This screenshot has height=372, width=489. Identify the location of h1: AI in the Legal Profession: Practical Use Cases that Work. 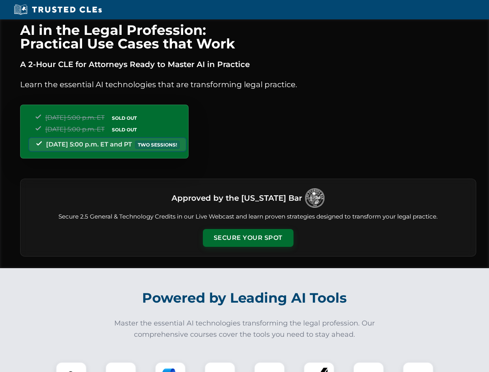
(248, 37).